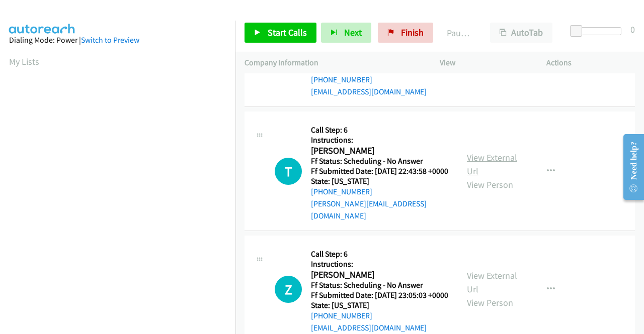 This screenshot has height=334, width=644. Describe the element at coordinates (280, 33) in the screenshot. I see `a: Start Calls` at that location.